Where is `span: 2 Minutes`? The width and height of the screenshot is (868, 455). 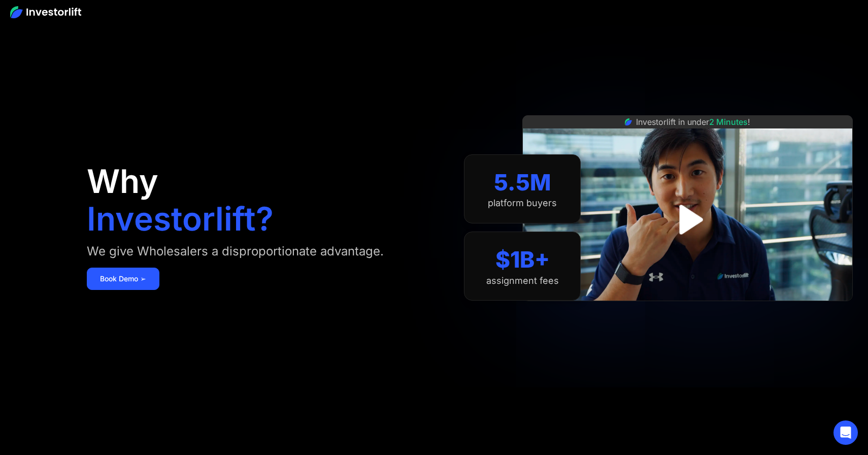
span: 2 Minutes is located at coordinates (729, 122).